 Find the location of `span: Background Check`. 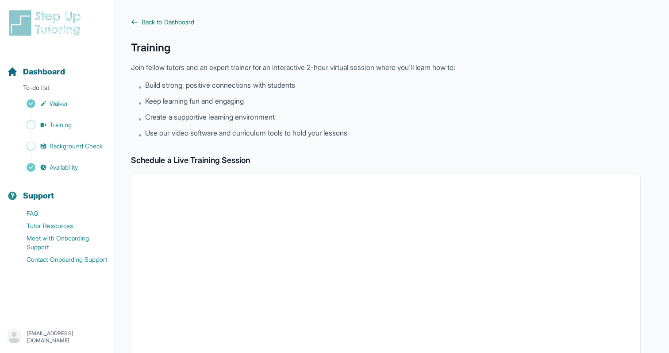

span: Background Check is located at coordinates (76, 146).